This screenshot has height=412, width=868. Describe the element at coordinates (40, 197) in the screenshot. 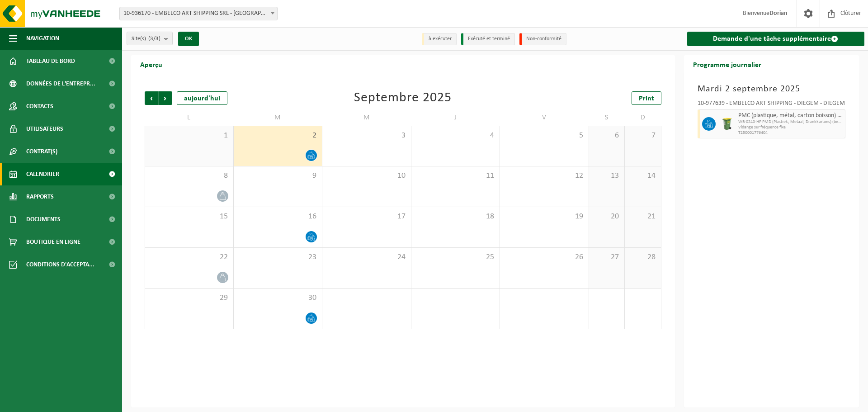

I see `span: Rapports` at that location.